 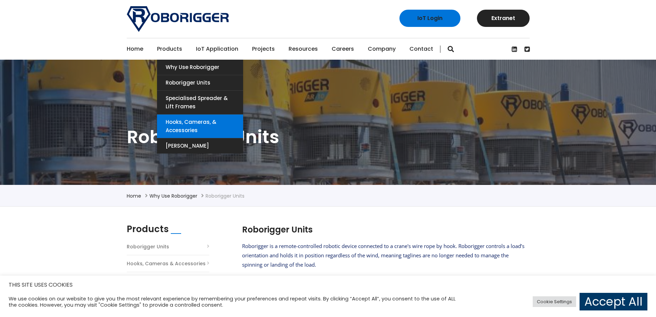 I want to click on h5: THIS SITE USES COOKIES, so click(x=328, y=285).